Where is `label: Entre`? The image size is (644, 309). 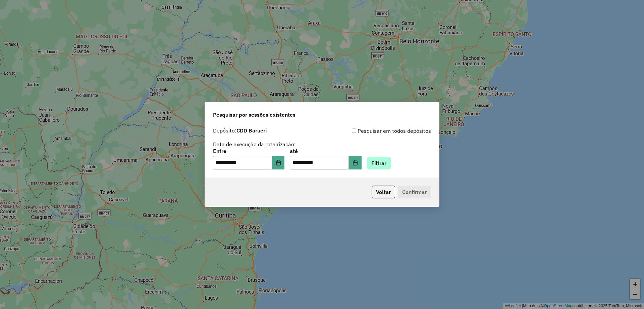 label: Entre is located at coordinates (249, 151).